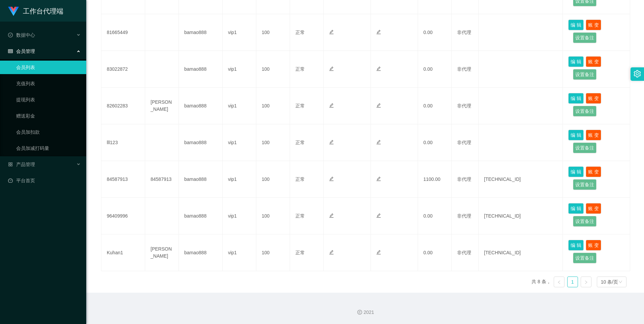 Image resolution: width=644 pixels, height=324 pixels. What do you see at coordinates (123, 215) in the screenshot?
I see `td: 96409996` at bounding box center [123, 215].